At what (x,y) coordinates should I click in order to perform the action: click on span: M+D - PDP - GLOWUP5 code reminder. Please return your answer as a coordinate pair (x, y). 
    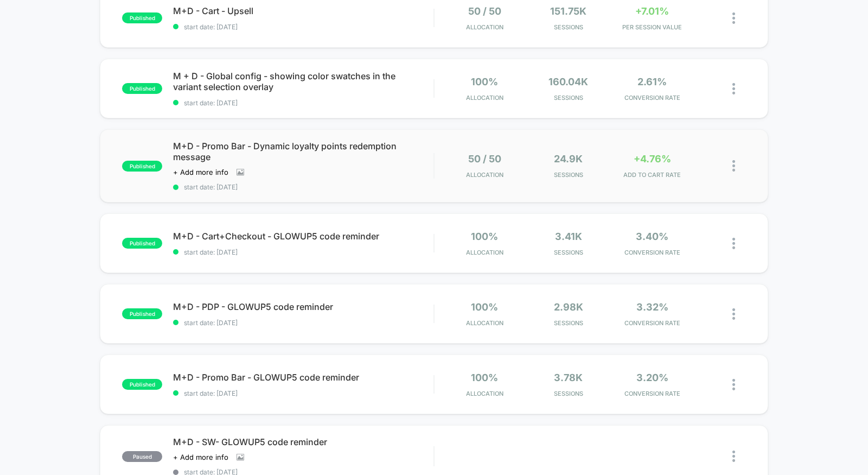
    Looking at the image, I should click on (303, 307).